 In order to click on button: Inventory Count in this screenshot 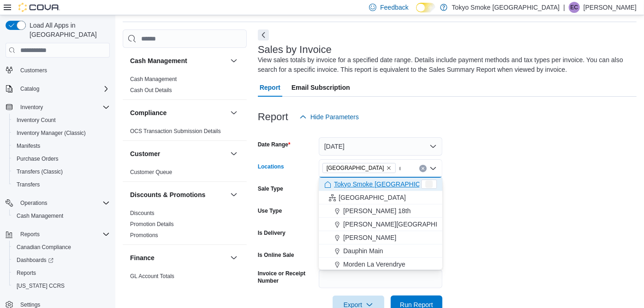, I will do `click(61, 120)`.